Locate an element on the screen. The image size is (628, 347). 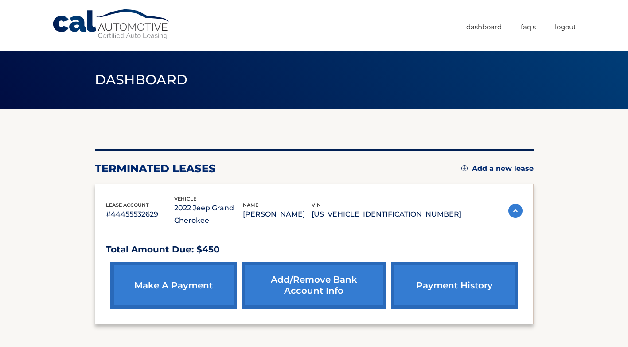
a: Dashboard is located at coordinates (484, 27).